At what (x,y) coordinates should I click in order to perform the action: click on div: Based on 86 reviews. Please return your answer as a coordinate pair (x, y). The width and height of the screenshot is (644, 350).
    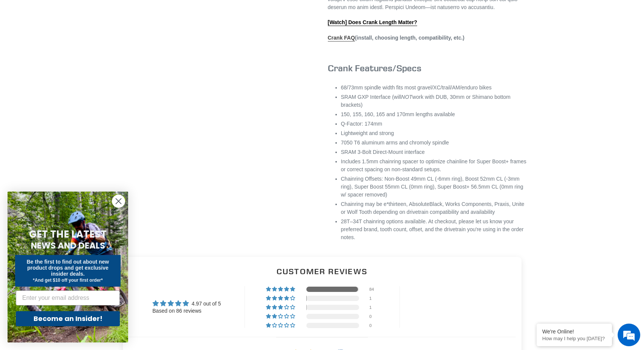
    Looking at the image, I should click on (187, 311).